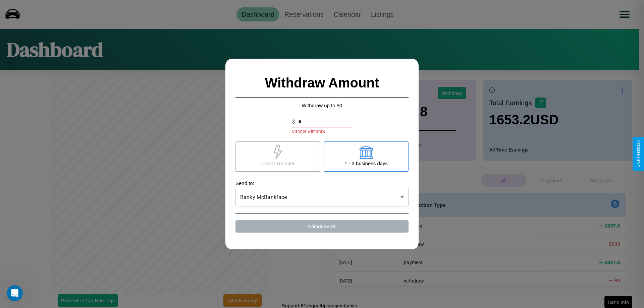 Image resolution: width=644 pixels, height=308 pixels. I want to click on p: Withdraw up to $ 0, so click(322, 105).